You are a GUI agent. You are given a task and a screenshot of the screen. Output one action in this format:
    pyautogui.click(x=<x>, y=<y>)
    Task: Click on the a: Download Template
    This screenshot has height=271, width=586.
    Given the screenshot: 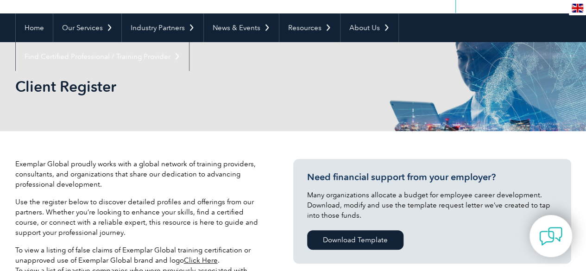 What is the action you would take?
    pyautogui.click(x=355, y=240)
    